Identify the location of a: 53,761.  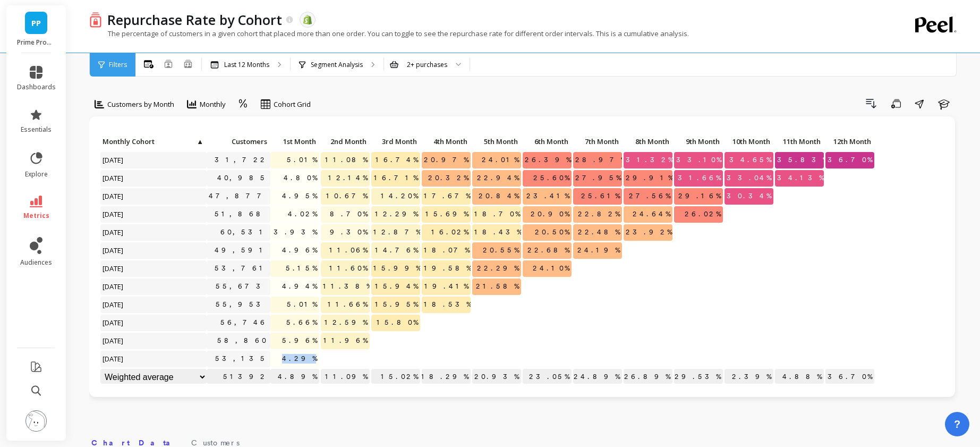
(241, 269).